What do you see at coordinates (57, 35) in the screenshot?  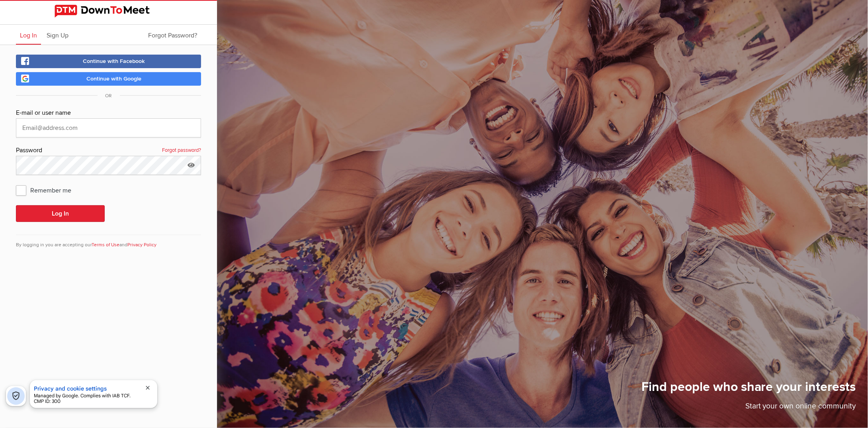 I see `a: Sign Up` at bounding box center [57, 35].